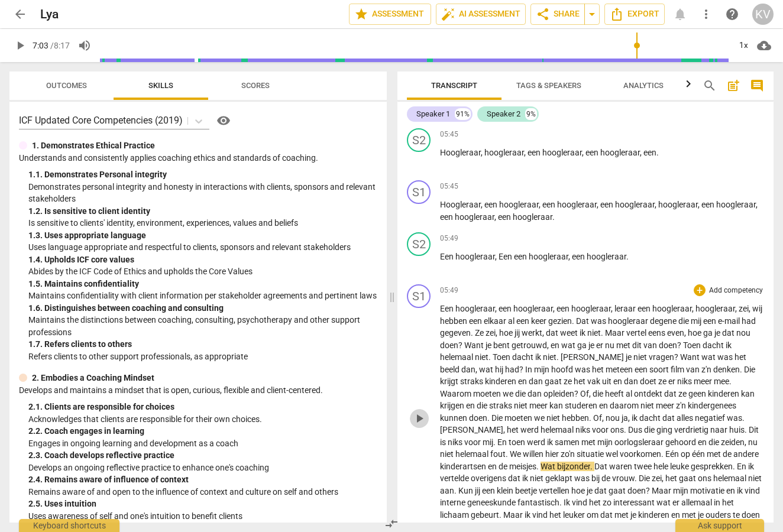  I want to click on span: had, so click(748, 321).